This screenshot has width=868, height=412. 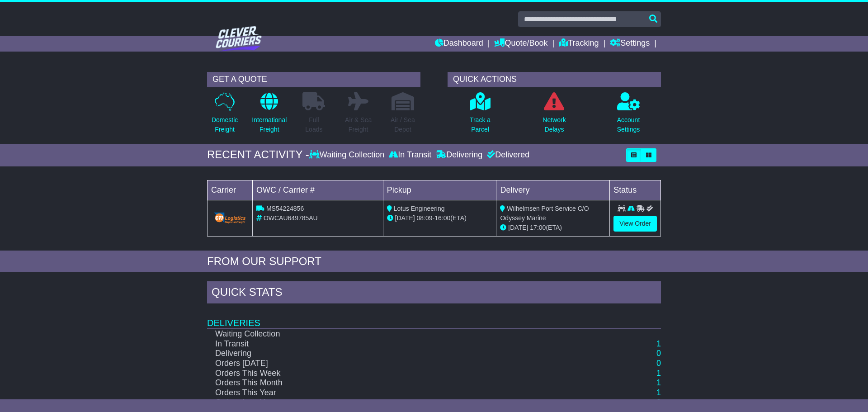 What do you see at coordinates (442, 218) in the screenshot?
I see `span: 16:00` at bounding box center [442, 218].